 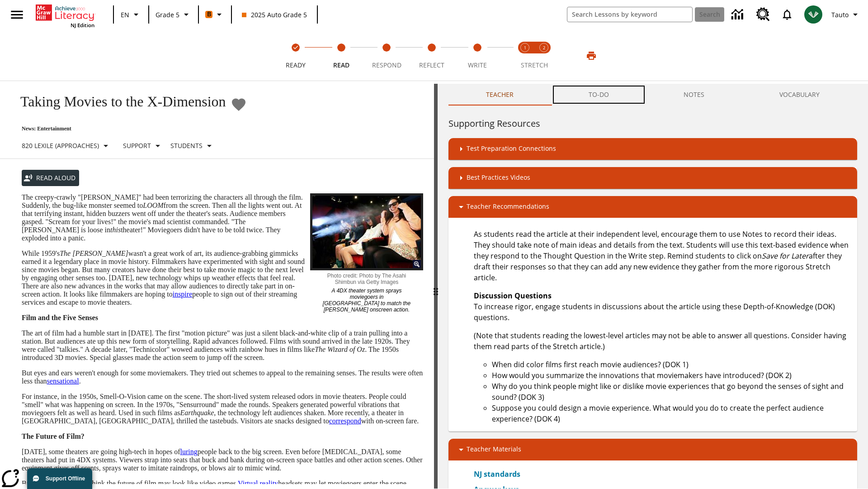 What do you see at coordinates (50, 178) in the screenshot?
I see `button: Read Aloud` at bounding box center [50, 178].